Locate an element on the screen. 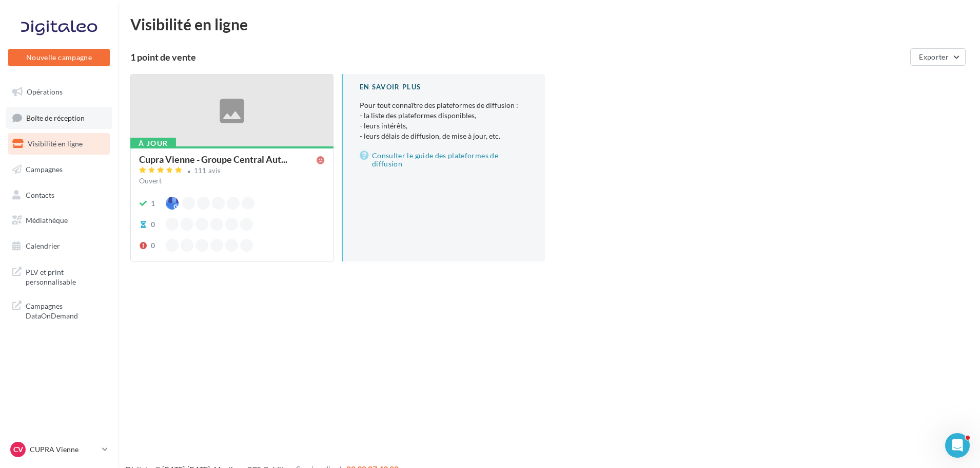 The height and width of the screenshot is (468, 980). span: Cupra Vienne - Groupe Central Aut... is located at coordinates (213, 159).